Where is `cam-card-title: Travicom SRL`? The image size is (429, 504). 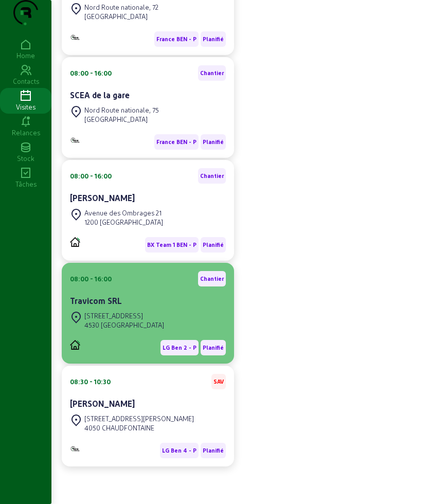 cam-card-title: Travicom SRL is located at coordinates (96, 300).